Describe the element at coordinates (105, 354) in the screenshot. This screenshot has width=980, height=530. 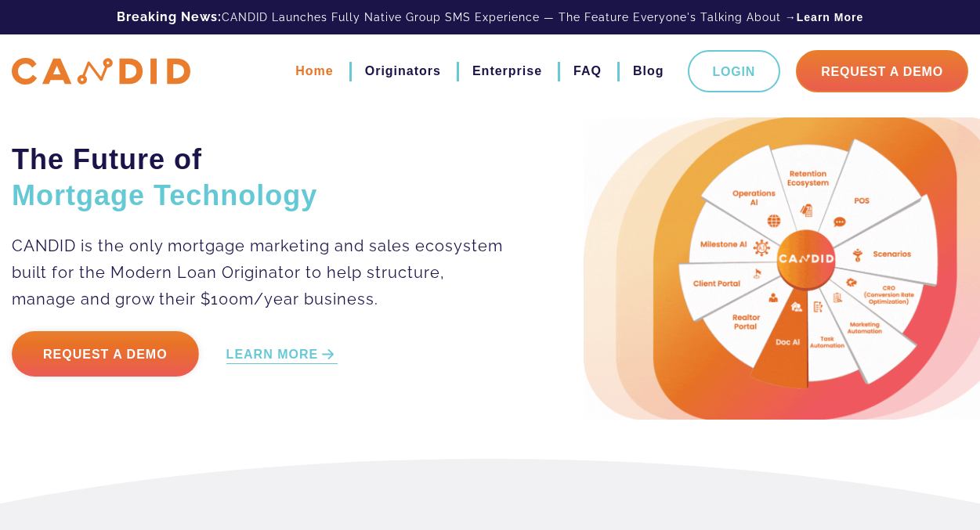
I see `a: Request a Demo` at that location.